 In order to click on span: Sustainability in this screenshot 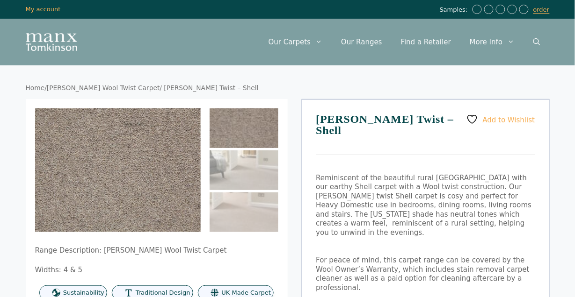, I will do `click(84, 293)`.